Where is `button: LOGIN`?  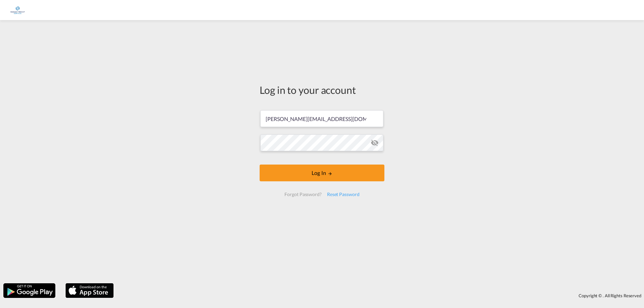
button: LOGIN is located at coordinates (322, 173).